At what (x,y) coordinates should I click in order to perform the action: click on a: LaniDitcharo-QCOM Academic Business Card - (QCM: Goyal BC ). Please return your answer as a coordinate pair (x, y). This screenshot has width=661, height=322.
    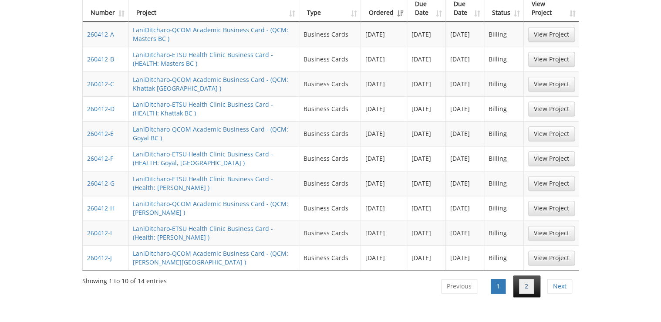
    Looking at the image, I should click on (210, 133).